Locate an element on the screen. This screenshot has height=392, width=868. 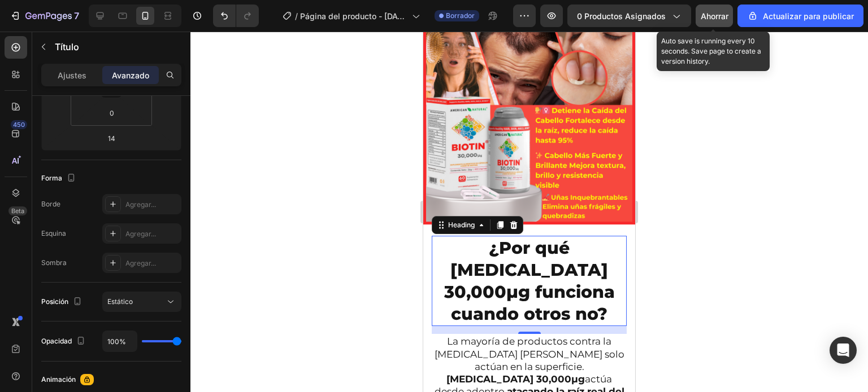
font: Título is located at coordinates (67, 47).